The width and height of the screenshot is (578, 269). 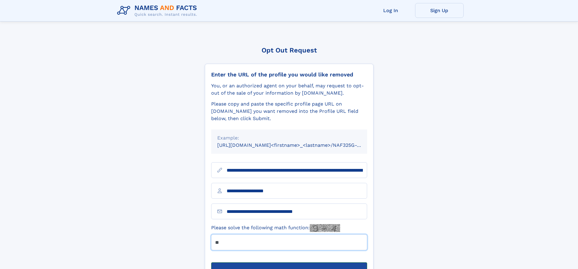 I want to click on div: Opt Out Request, so click(x=289, y=50).